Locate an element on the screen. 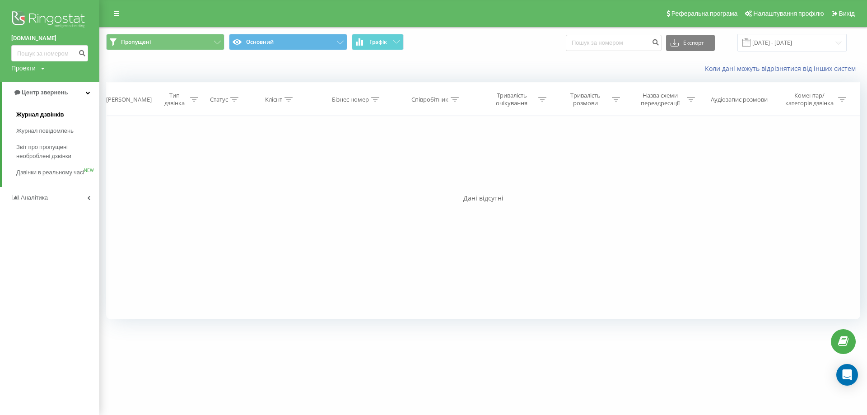 The image size is (867, 415). span: Дзвінки в реальному часі is located at coordinates (50, 173).